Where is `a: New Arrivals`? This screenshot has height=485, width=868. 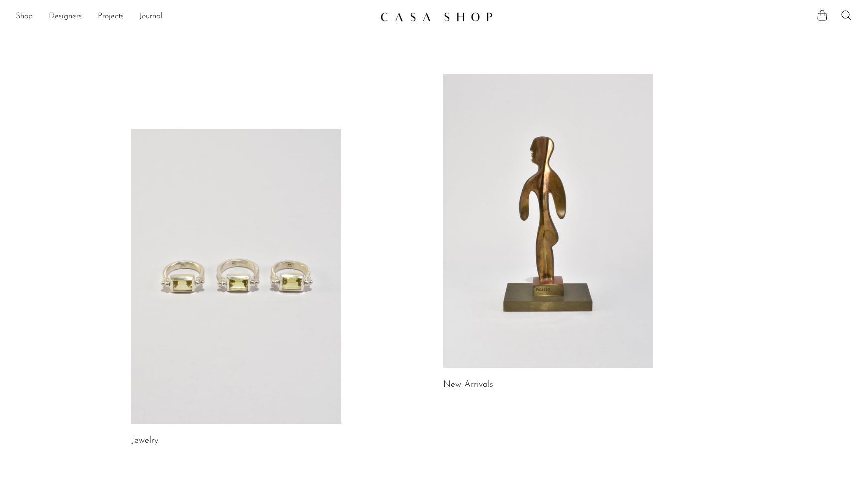 a: New Arrivals is located at coordinates (469, 385).